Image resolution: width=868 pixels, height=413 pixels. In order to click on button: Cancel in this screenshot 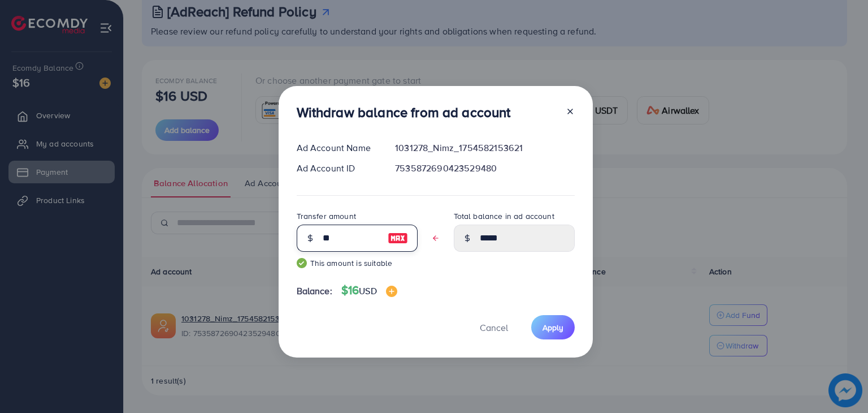, I will do `click(494, 327)`.